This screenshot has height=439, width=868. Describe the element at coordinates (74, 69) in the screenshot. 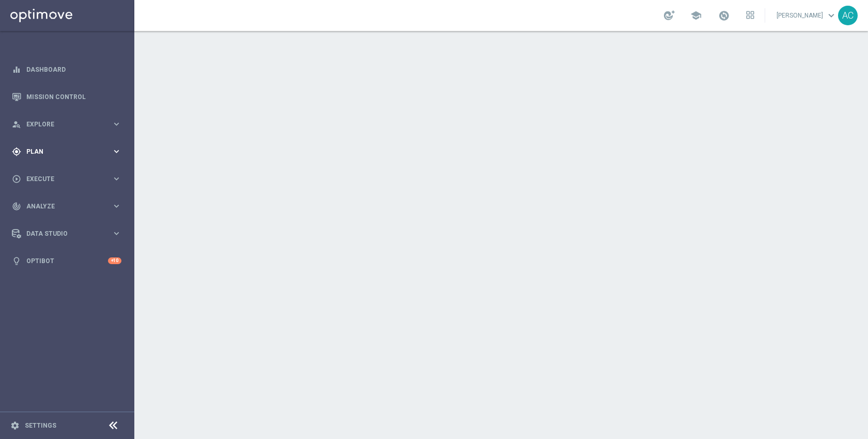

I see `a: Dashboard` at that location.